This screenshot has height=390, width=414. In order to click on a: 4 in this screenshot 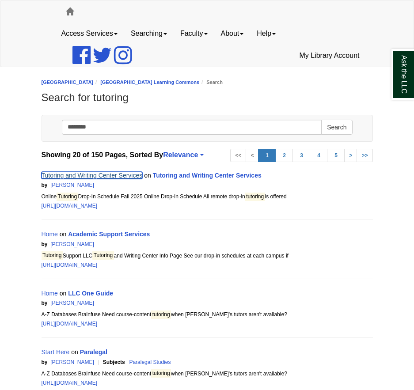, I will do `click(318, 155)`.